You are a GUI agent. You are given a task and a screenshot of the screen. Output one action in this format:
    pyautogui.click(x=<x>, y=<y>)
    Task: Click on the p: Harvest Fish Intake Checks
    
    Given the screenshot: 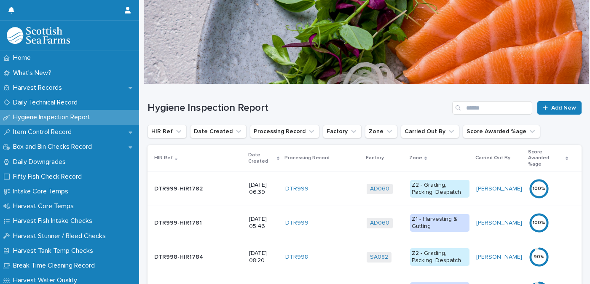 What is the action you would take?
    pyautogui.click(x=54, y=221)
    